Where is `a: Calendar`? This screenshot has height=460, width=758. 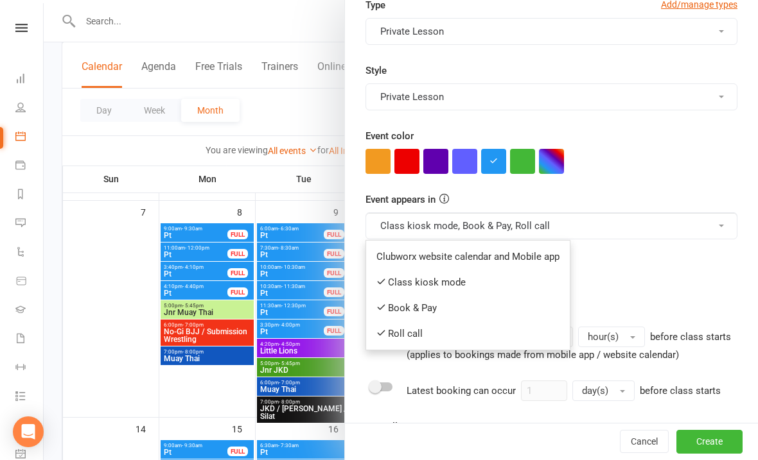
a: Calendar is located at coordinates (30, 137).